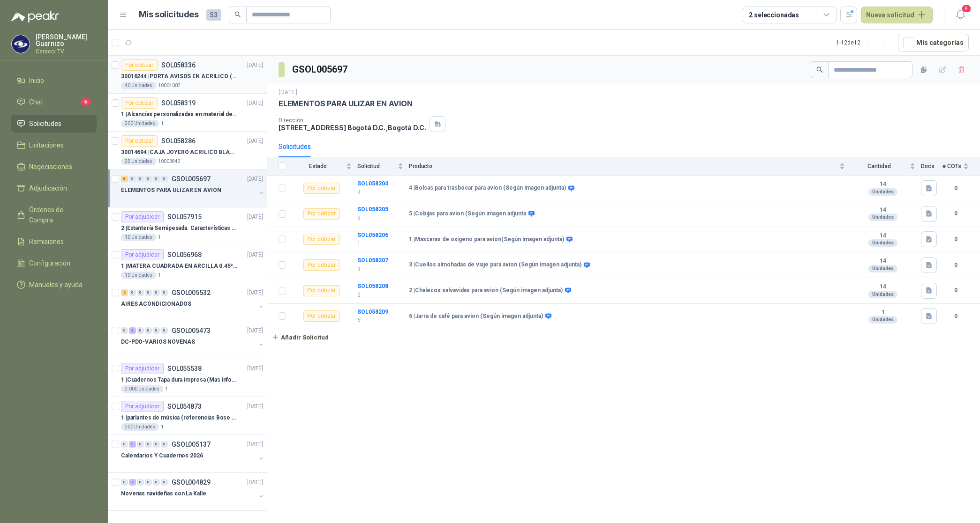  What do you see at coordinates (774, 15) in the screenshot?
I see `div: 2 seleccionadas` at bounding box center [774, 15].